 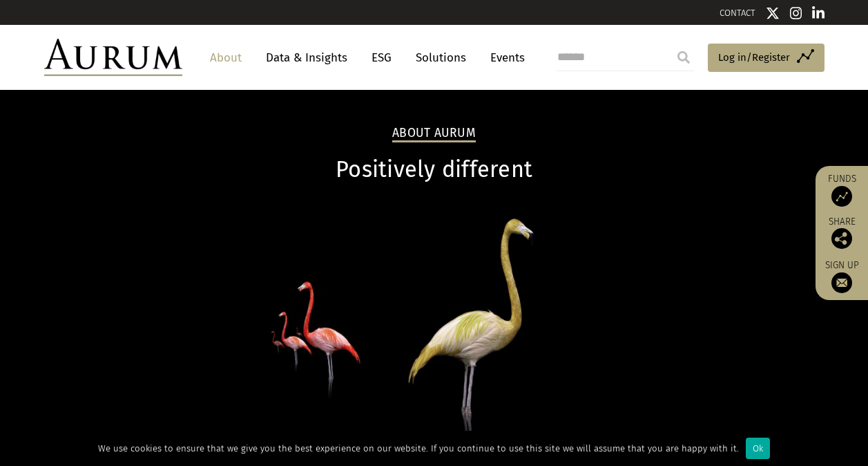 I want to click on a: ESG, so click(x=381, y=57).